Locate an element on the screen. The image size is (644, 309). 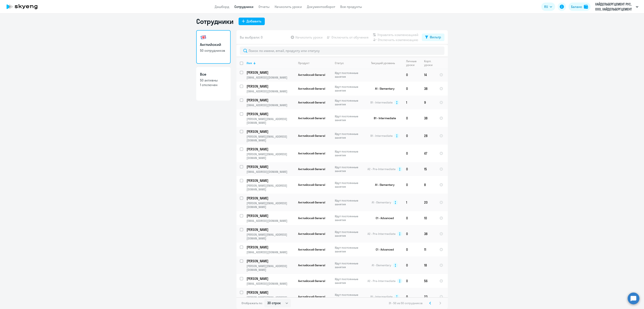
div: Личные уроки is located at coordinates (413, 63).